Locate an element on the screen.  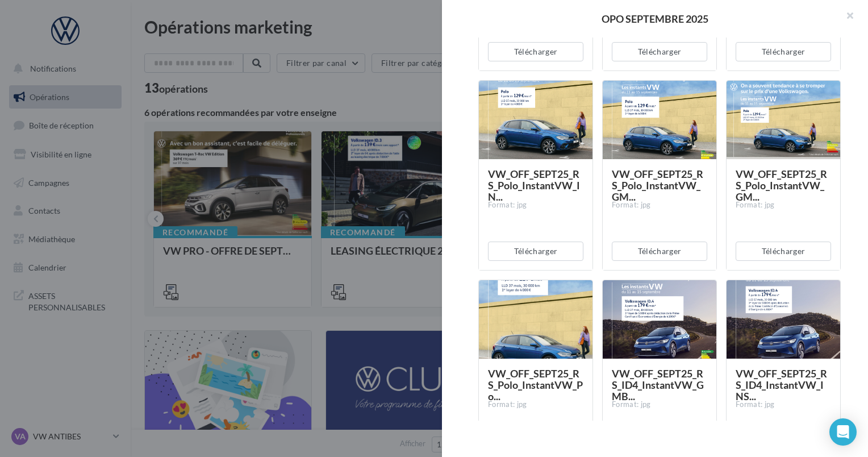
span: VW_OFF_SEPT25_RS_Polo_InstantVW_Po... is located at coordinates (535, 385).